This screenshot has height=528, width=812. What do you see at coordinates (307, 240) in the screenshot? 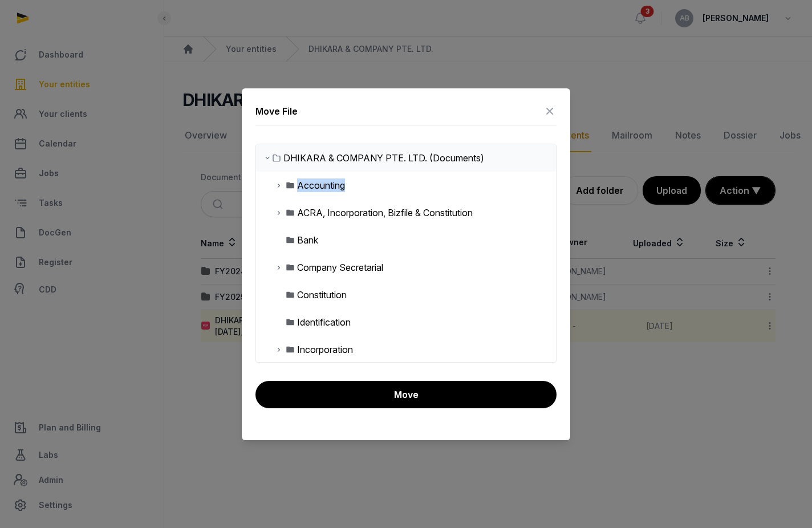
I see `div: Bank` at bounding box center [307, 240].